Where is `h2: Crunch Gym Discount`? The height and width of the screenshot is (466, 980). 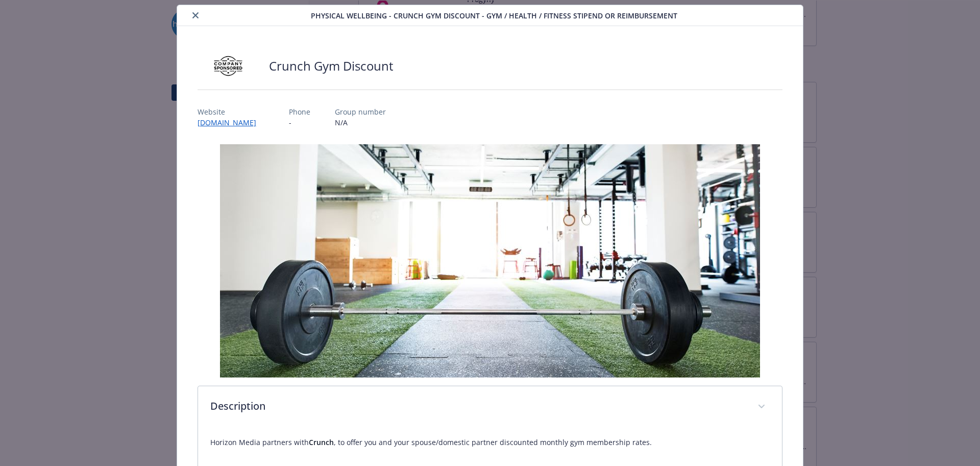 h2: Crunch Gym Discount is located at coordinates (331, 66).